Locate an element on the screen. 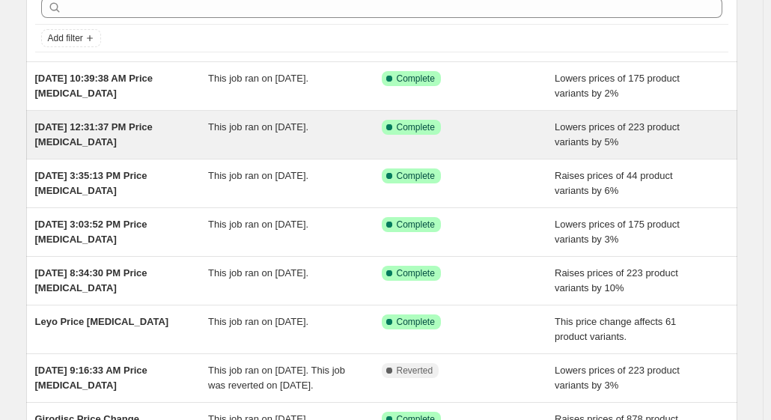  span: Add filter is located at coordinates (65, 38).